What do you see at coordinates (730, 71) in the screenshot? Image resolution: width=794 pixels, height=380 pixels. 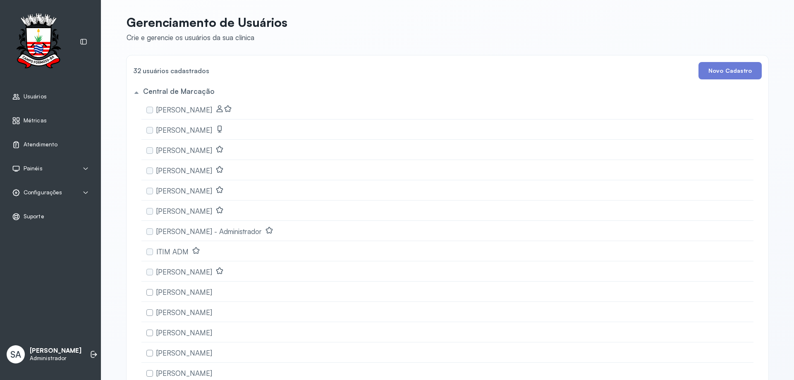 I see `button: Novo Cadastro` at bounding box center [730, 71].